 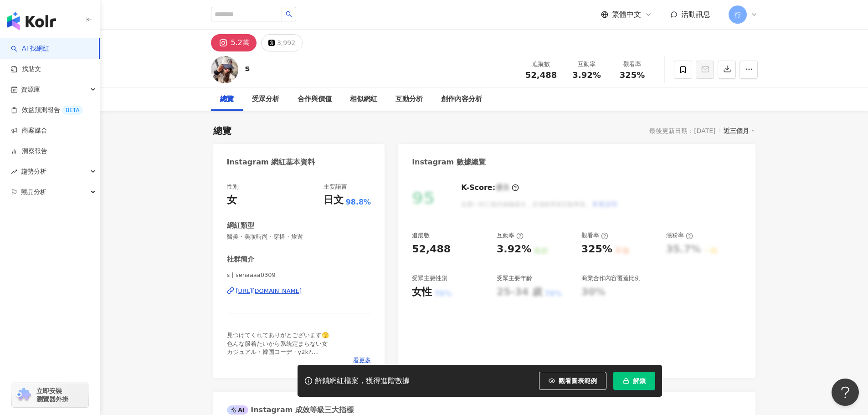 I want to click on span: 見つけてくれてありがとございます🫣 色んな服着たいから系統定まらない女 カジュアル・韓国コーデ・y2k? お出かけすきー！ 好きなものを自由に発信してる人です dmよりコメントの方が返事早めです❤︎, so click(x=278, y=356).